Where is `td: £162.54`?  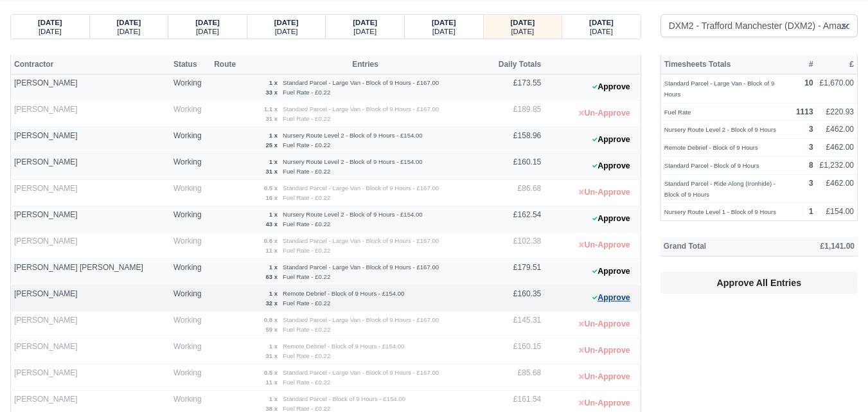
td: £162.54 is located at coordinates (516, 219).